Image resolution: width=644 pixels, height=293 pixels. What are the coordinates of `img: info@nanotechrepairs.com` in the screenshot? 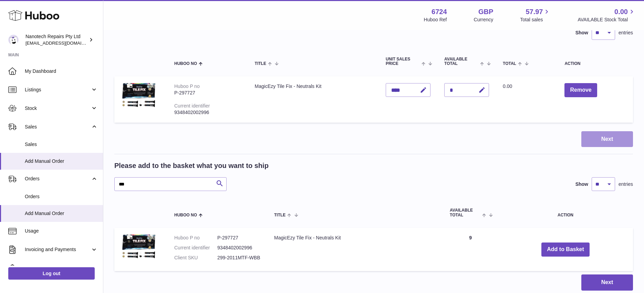 It's located at (14, 40).